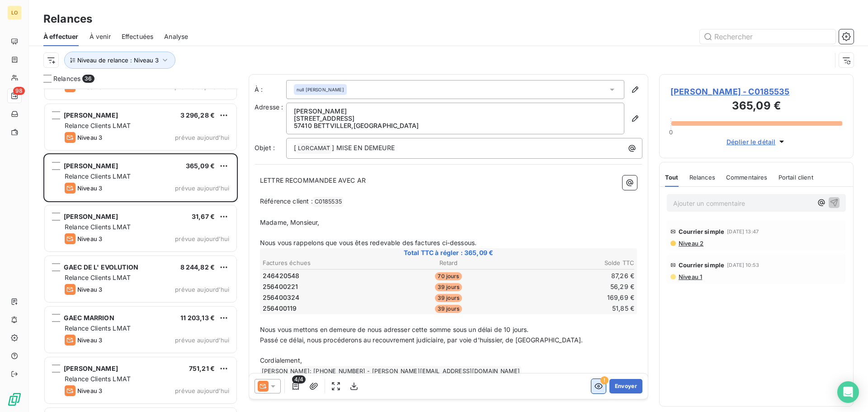  I want to click on span: 0, so click(671, 132).